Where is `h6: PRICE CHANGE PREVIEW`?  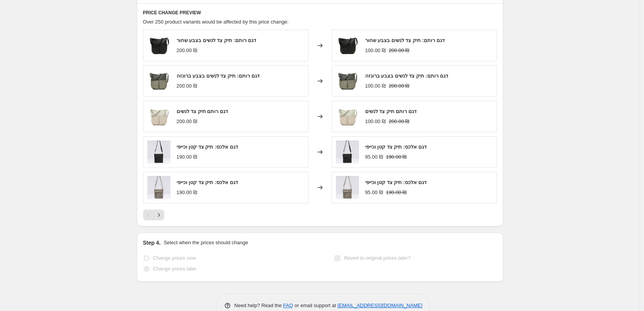 h6: PRICE CHANGE PREVIEW is located at coordinates (320, 13).